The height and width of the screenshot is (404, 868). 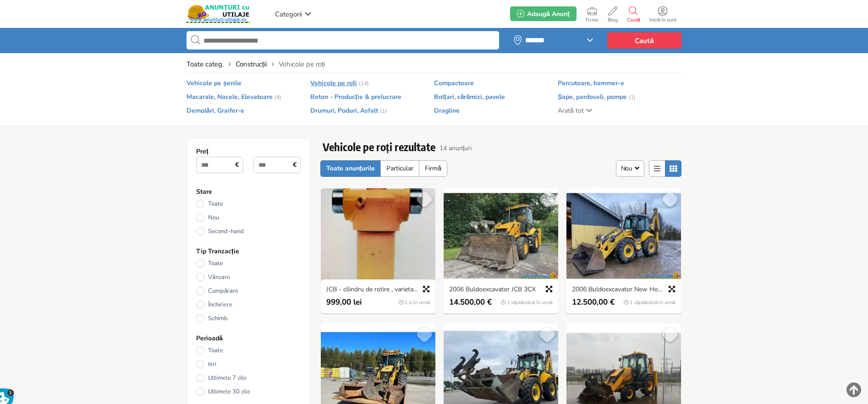 What do you see at coordinates (454, 83) in the screenshot?
I see `span: Compactoare` at bounding box center [454, 83].